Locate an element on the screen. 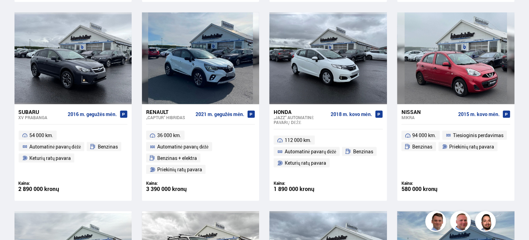  font: „Captur“ hibridas is located at coordinates (166, 118).